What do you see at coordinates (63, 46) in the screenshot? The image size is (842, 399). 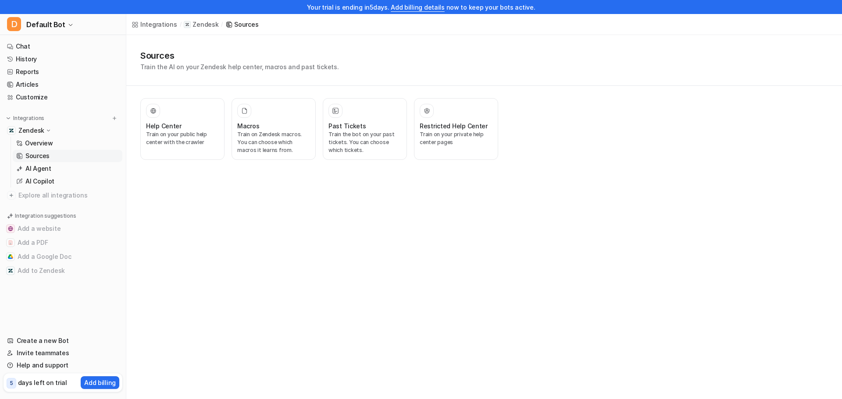 I see `a: Chat` at bounding box center [63, 46].